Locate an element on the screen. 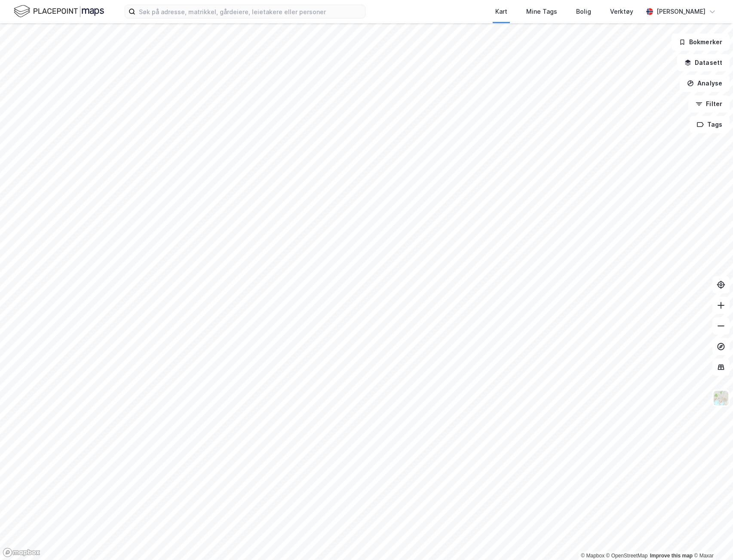 The height and width of the screenshot is (560, 733). div: Kart is located at coordinates (501, 12).